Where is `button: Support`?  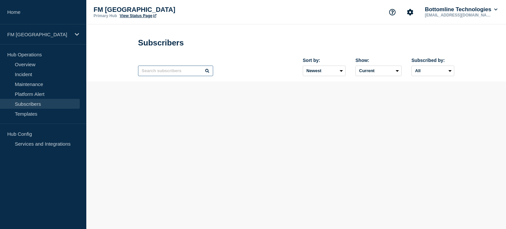 button: Support is located at coordinates (392, 12).